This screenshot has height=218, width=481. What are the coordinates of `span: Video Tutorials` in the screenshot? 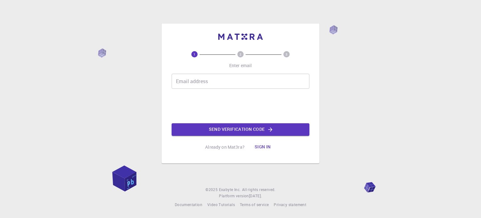 It's located at (221, 204).